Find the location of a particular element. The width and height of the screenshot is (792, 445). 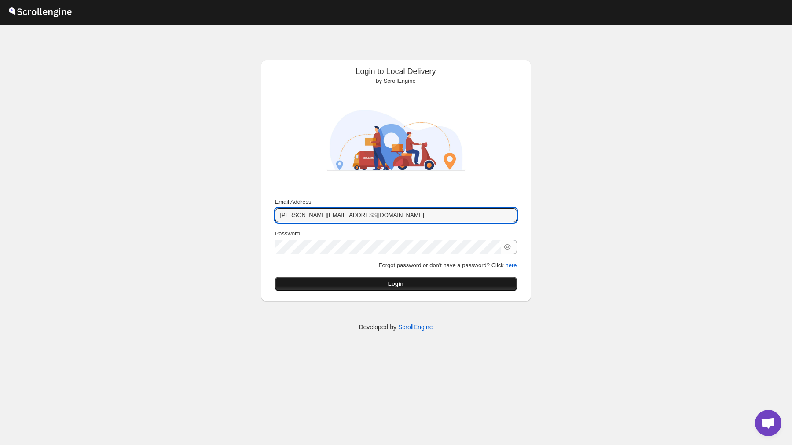

button: Login is located at coordinates (396, 284).